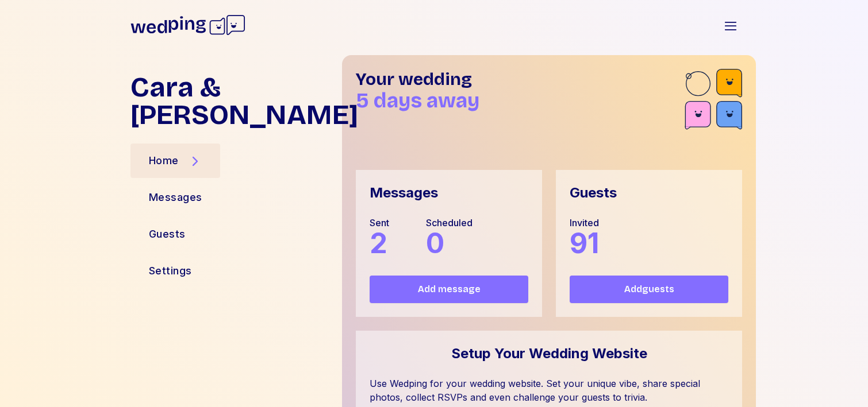  I want to click on div: Invited, so click(584, 223).